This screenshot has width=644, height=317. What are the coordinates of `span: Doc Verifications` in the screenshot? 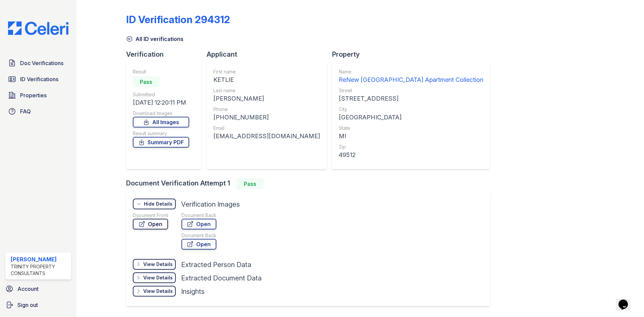 It's located at (42, 63).